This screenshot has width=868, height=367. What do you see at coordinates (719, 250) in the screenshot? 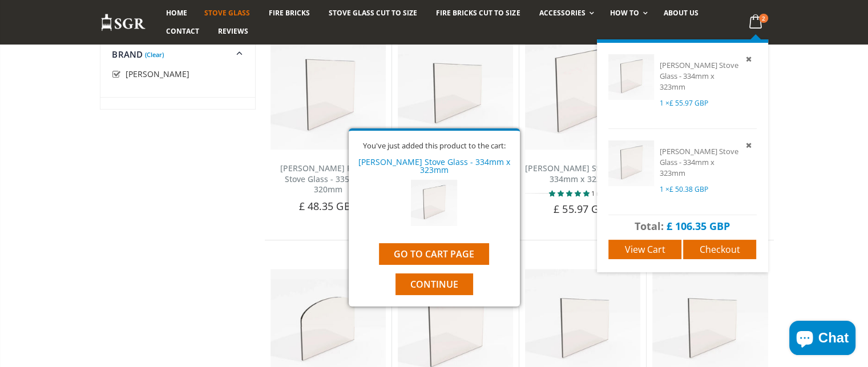
I see `span: Checkout` at bounding box center [719, 250].